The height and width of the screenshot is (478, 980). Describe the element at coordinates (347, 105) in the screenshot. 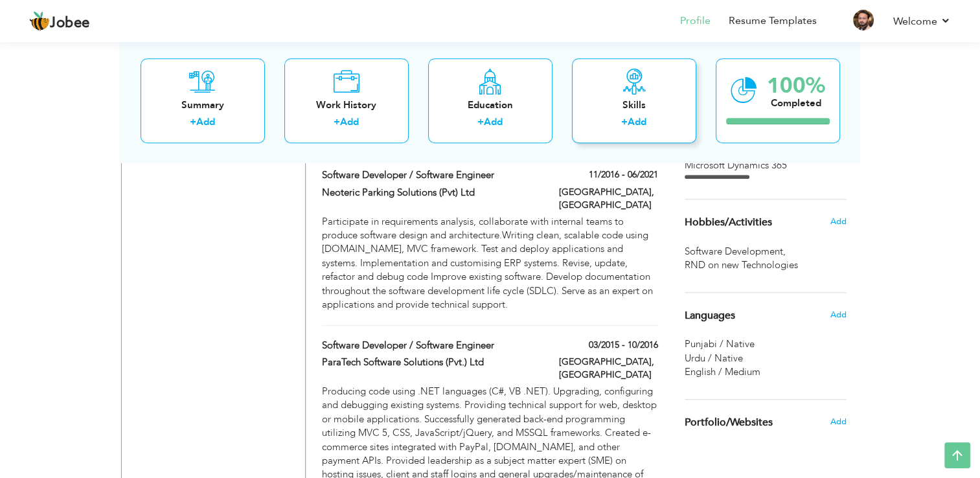

I see `div: Work History` at that location.